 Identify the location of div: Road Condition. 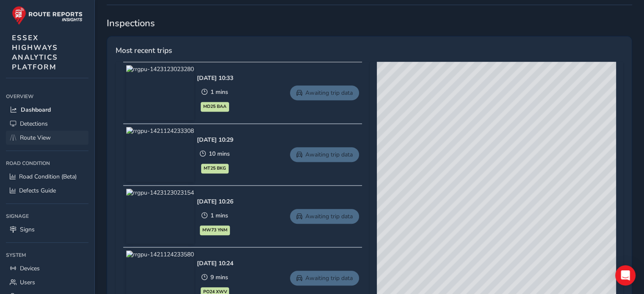
(47, 163).